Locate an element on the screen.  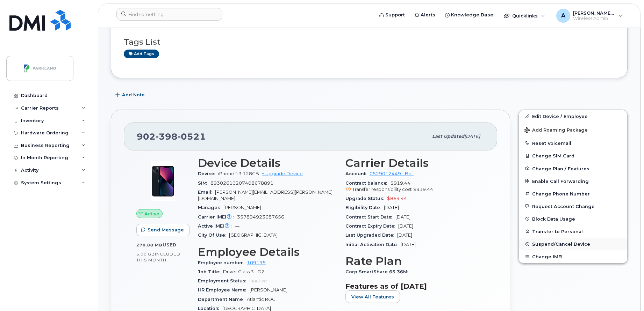
span: Contract balance is located at coordinates (368, 183).